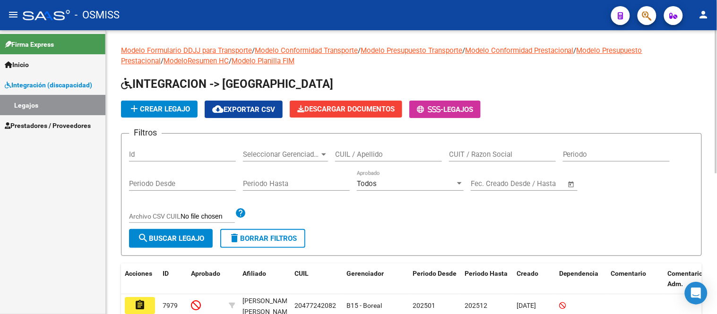  I want to click on h3: Filtros, so click(145, 133).